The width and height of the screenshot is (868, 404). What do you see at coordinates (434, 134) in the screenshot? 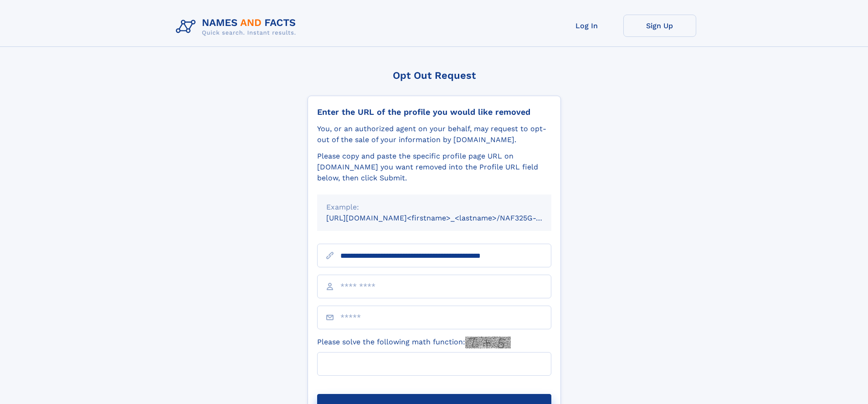
I see `div: You, or an authorized agent on your behalf, may request to opt-out of the sale of your informatio...` at bounding box center [434, 134].